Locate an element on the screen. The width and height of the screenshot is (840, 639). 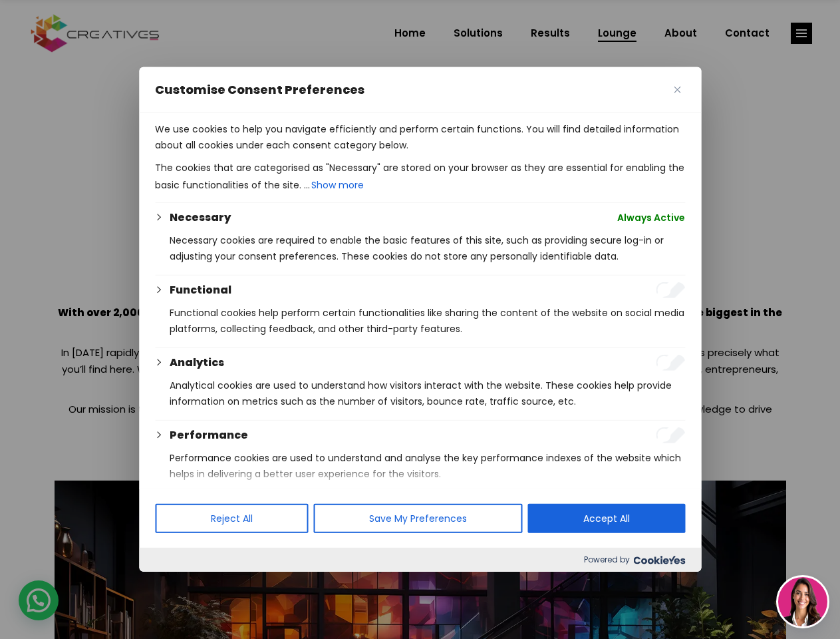
button: Show more is located at coordinates (337, 185).